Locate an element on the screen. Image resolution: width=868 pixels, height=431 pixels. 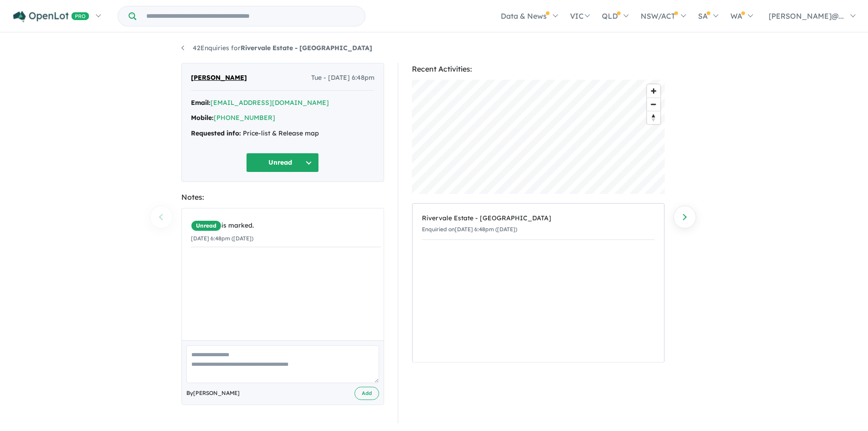
strong: Email: is located at coordinates (201, 103).